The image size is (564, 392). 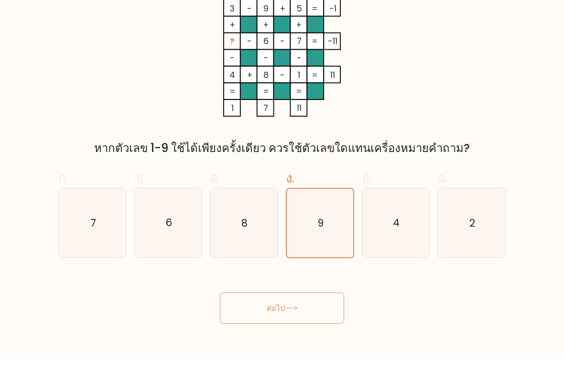 I want to click on font: ค., so click(x=215, y=215).